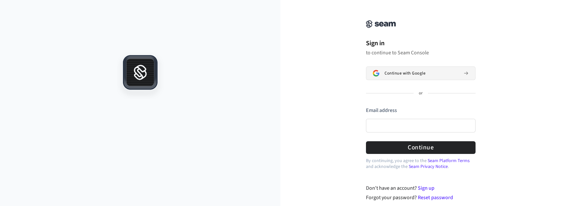  What do you see at coordinates (448, 161) in the screenshot?
I see `a: Seam Platform Terms` at bounding box center [448, 161].